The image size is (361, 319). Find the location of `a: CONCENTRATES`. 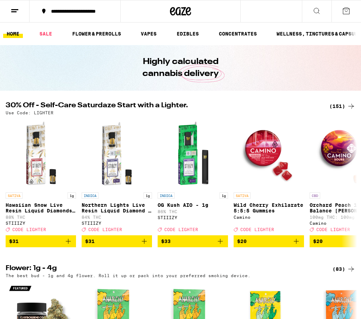

a: CONCENTRATES is located at coordinates (238, 34).